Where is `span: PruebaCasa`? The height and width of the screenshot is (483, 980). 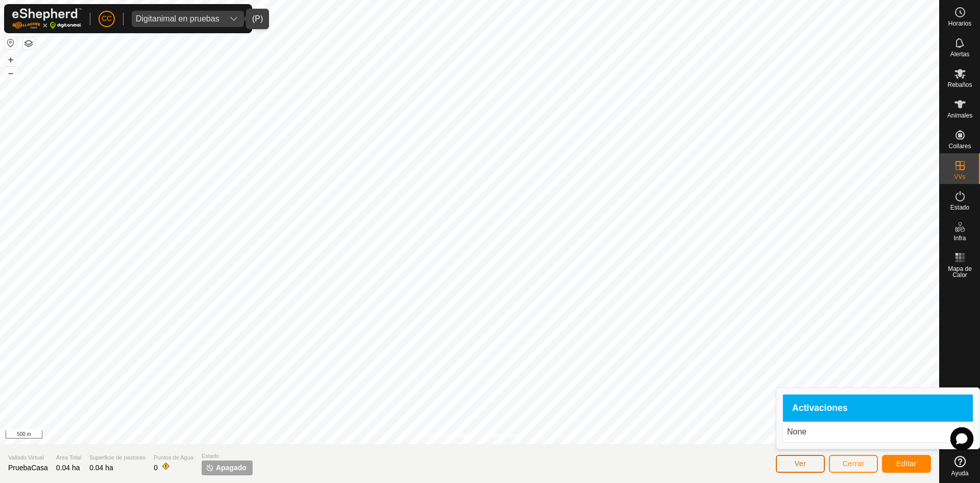
span: PruebaCasa is located at coordinates (28, 467).